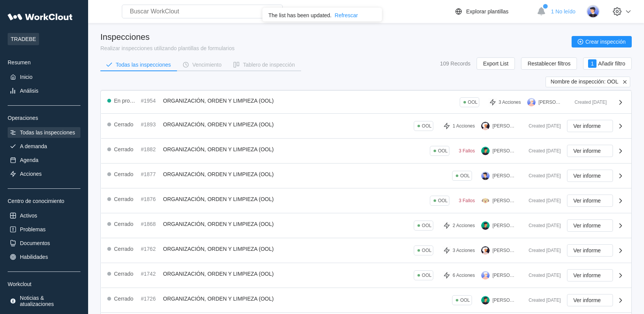  Describe the element at coordinates (167, 37) in the screenshot. I see `div: Inspecciones` at that location.